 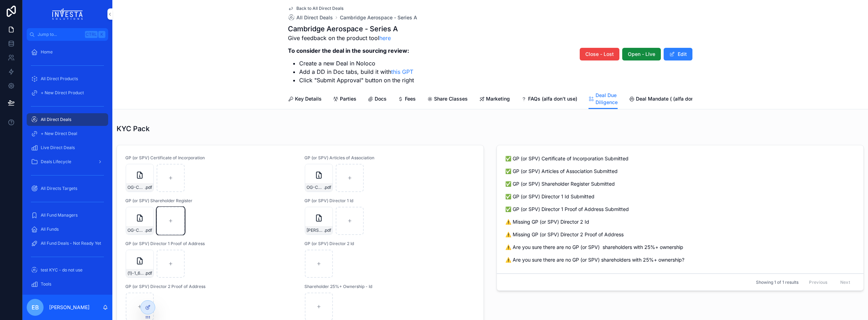 What do you see at coordinates (67, 79) in the screenshot?
I see `a: All Direct Products` at bounding box center [67, 79].